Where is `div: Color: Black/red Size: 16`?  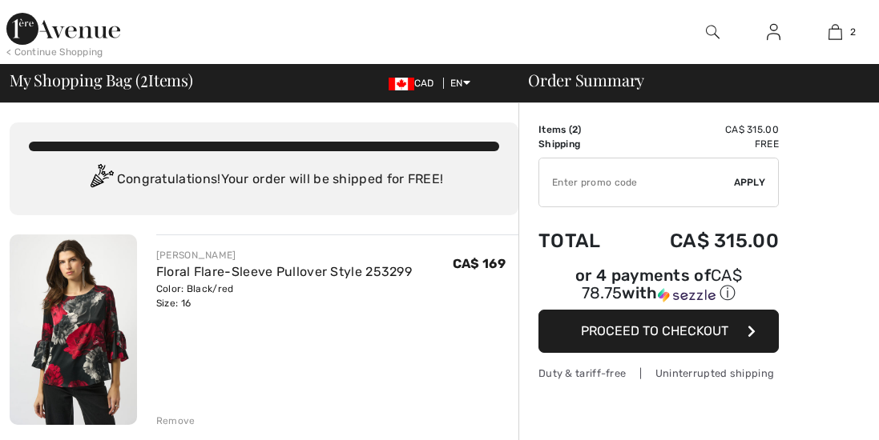
div: Color: Black/red Size: 16 is located at coordinates (284, 296).